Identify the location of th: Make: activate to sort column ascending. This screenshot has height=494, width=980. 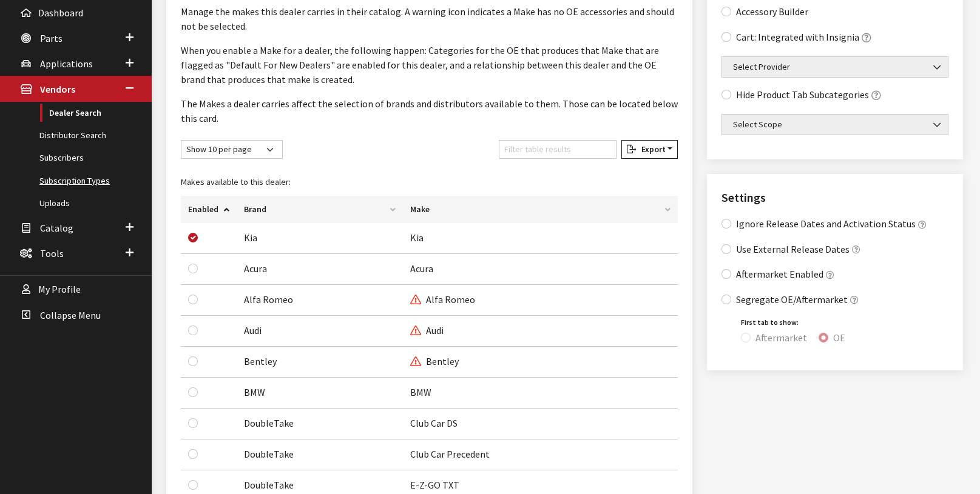
(540, 209).